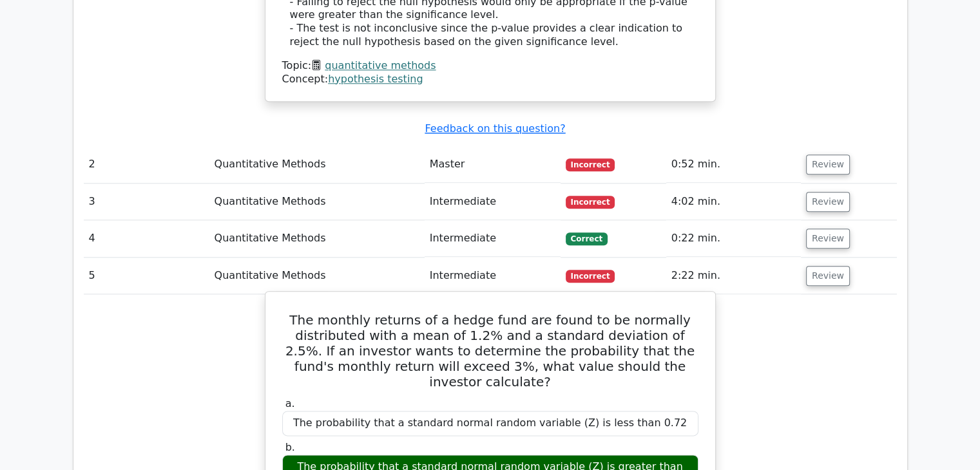  Describe the element at coordinates (146, 238) in the screenshot. I see `td: 4` at that location.